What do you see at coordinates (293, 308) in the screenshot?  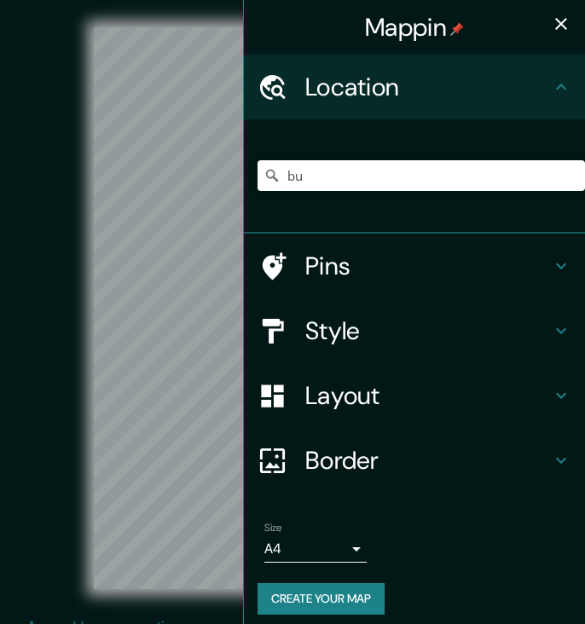 I see `canvas: Map` at bounding box center [293, 308].